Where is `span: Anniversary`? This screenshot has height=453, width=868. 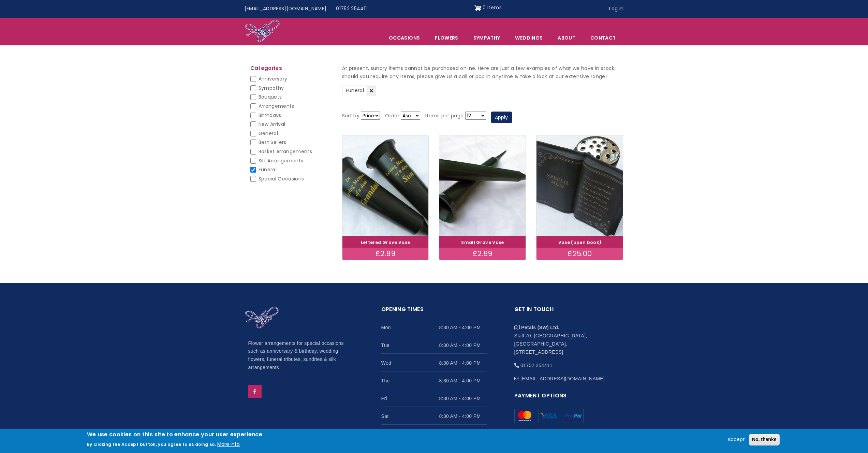 span: Anniversary is located at coordinates (273, 79).